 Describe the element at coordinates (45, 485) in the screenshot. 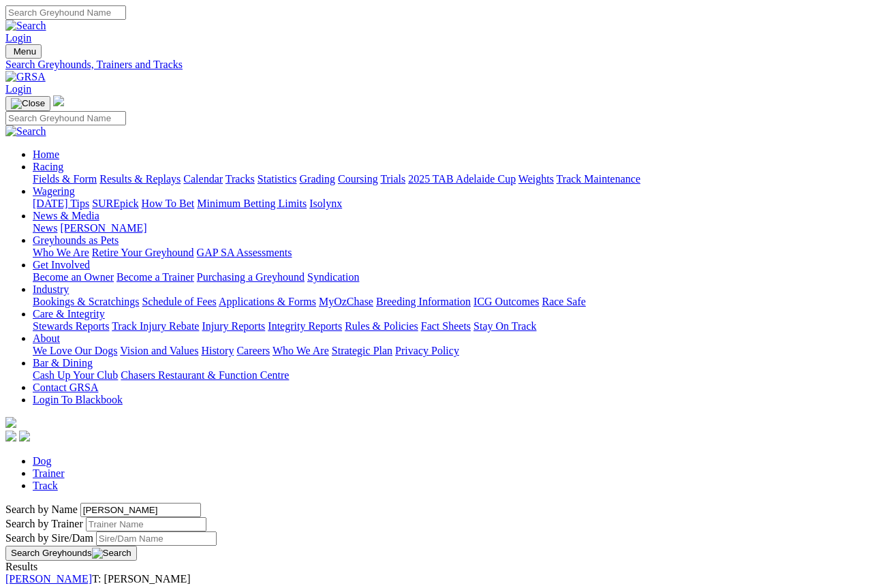

I see `a: Track` at that location.